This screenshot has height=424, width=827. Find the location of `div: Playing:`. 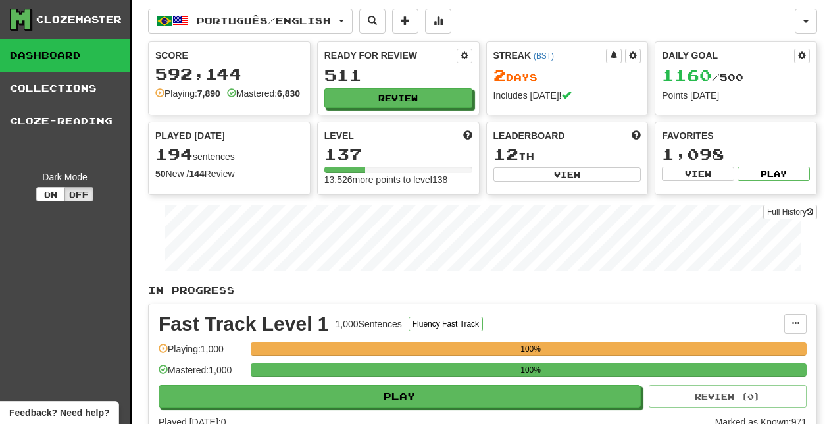

div: Playing: is located at coordinates (187, 93).